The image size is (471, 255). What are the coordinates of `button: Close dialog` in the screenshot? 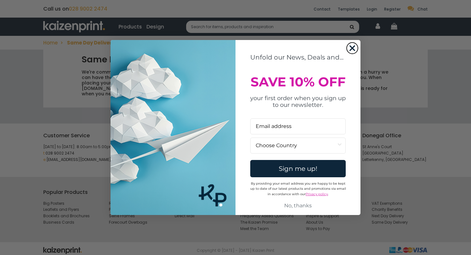 It's located at (352, 48).